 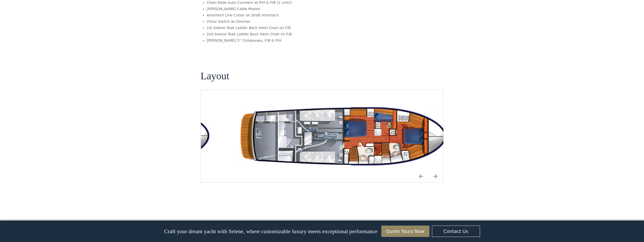 What do you see at coordinates (405, 231) in the screenshot?
I see `a: Quote Yours Now` at bounding box center [405, 231].